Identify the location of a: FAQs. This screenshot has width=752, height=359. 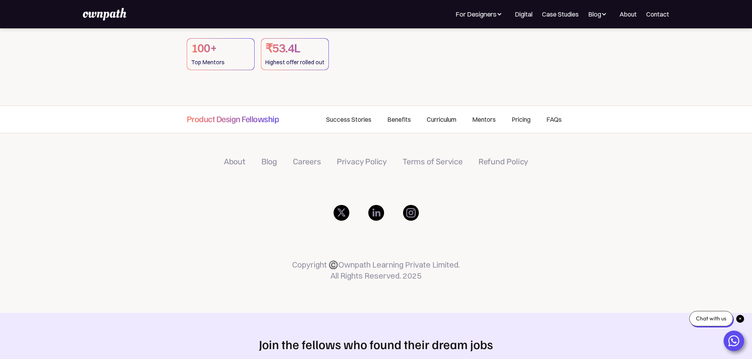
(552, 120).